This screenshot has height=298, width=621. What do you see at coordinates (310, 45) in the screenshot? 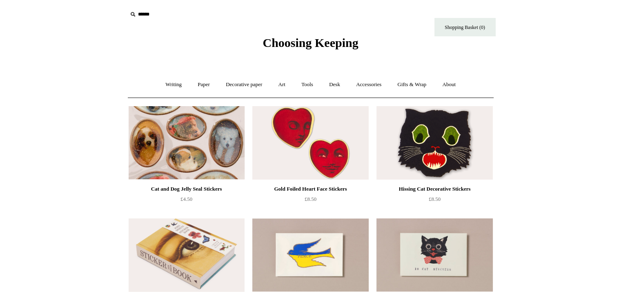
I see `a: Choosing Keeping` at bounding box center [310, 45].